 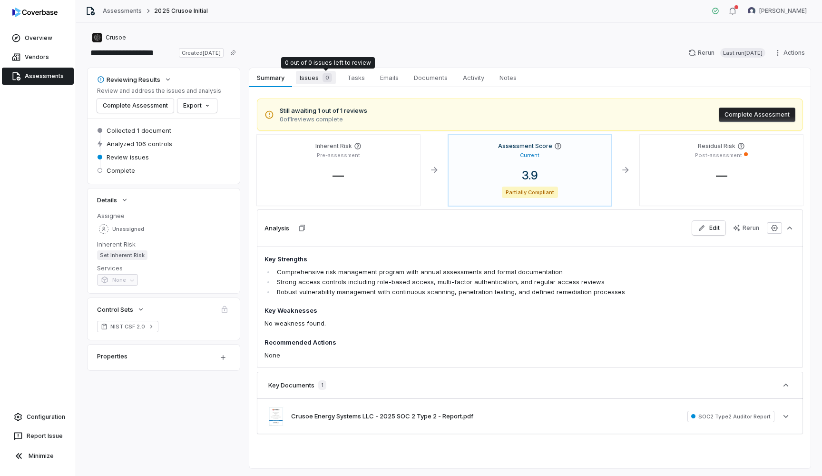 What do you see at coordinates (128, 229) in the screenshot?
I see `span: Unassigned` at bounding box center [128, 229].